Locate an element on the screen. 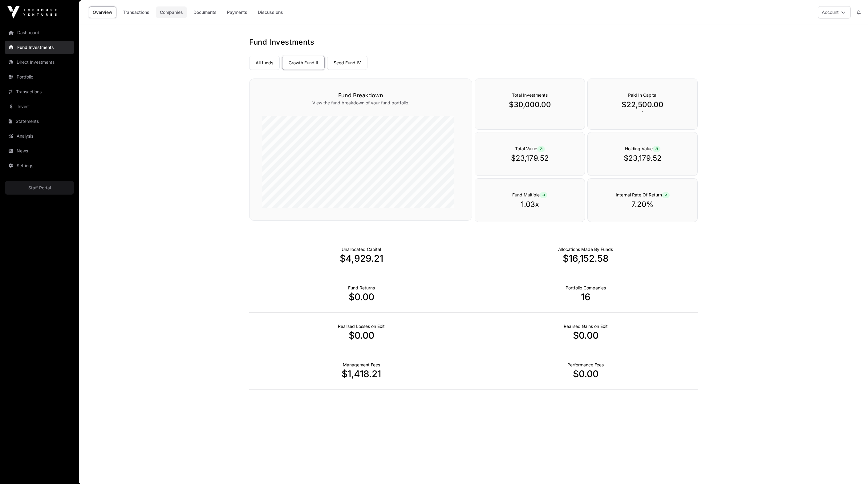  p: $16,152.58 is located at coordinates (586, 259).